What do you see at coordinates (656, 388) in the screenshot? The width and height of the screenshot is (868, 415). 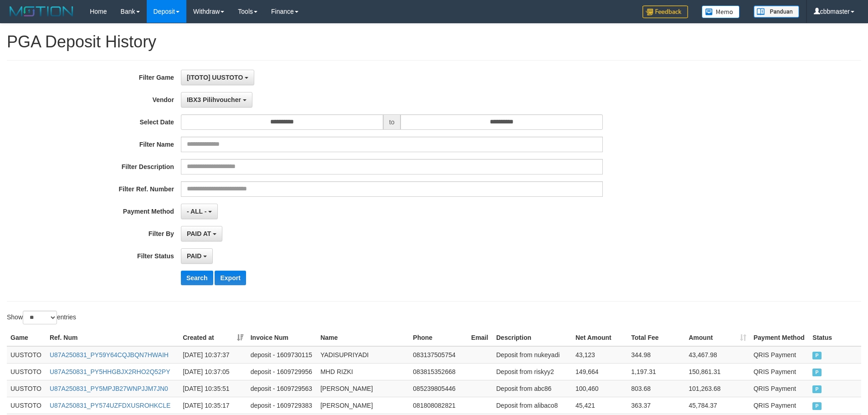 I see `td: 803.68` at bounding box center [656, 388].